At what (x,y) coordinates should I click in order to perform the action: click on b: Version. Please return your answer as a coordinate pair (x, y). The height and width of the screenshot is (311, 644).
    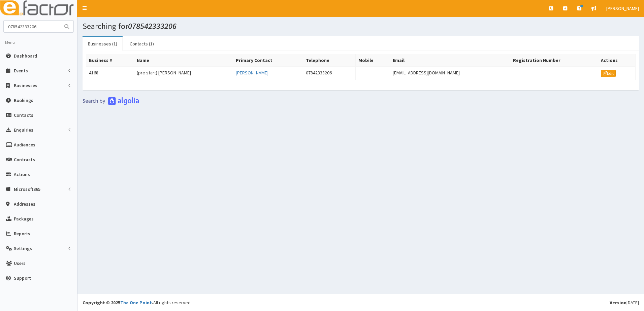
    Looking at the image, I should click on (618, 303).